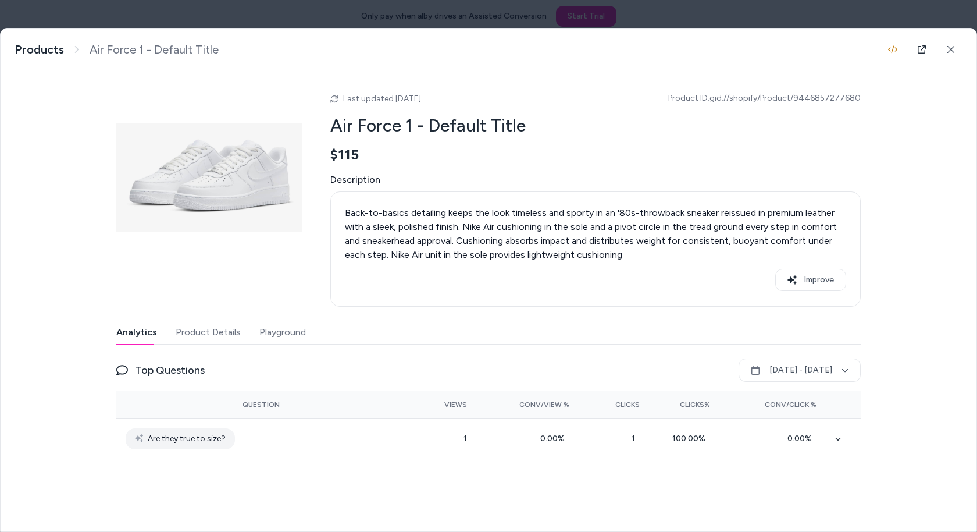 The image size is (977, 532). I want to click on button: Conv/View %, so click(528, 404).